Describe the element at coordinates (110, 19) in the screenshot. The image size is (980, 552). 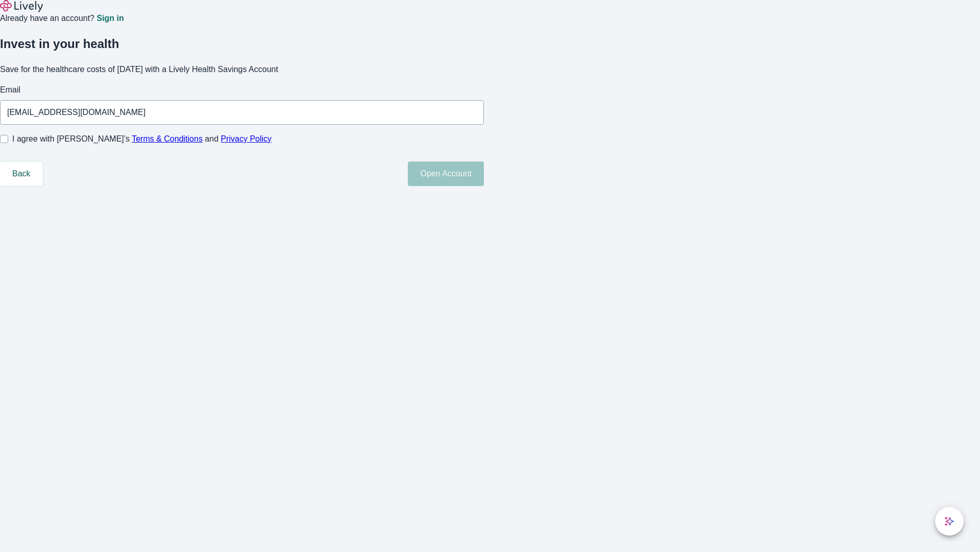
I see `div: Sign in` at that location.